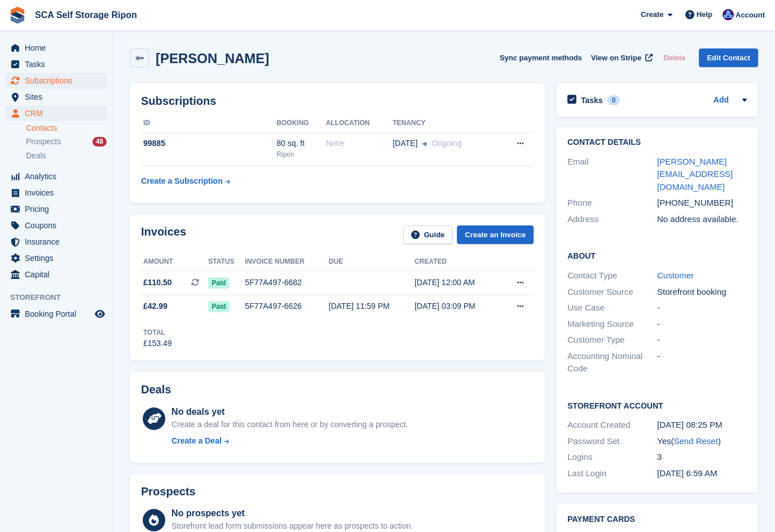  I want to click on div: 5F77A497-6682, so click(286, 283).